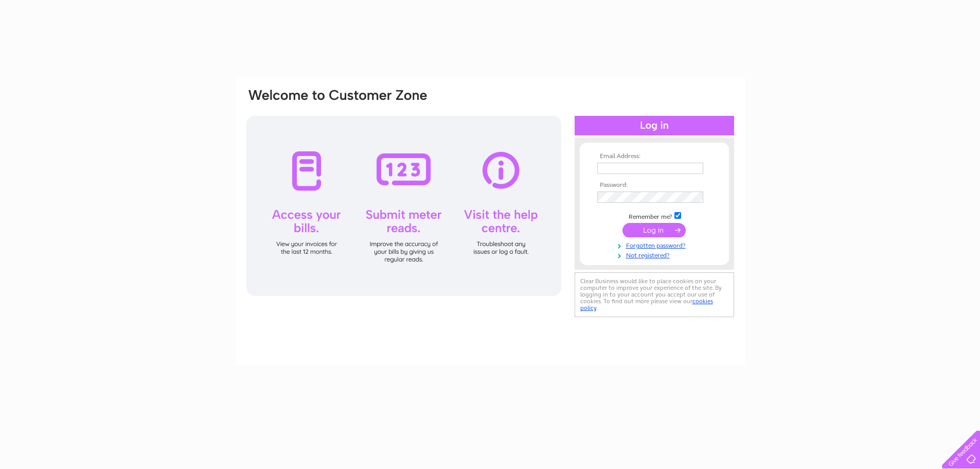 This screenshot has height=469, width=980. Describe the element at coordinates (654, 295) in the screenshot. I see `div: Clear Business would like to place cookies on your computer to improve your experience of the sit...` at that location.